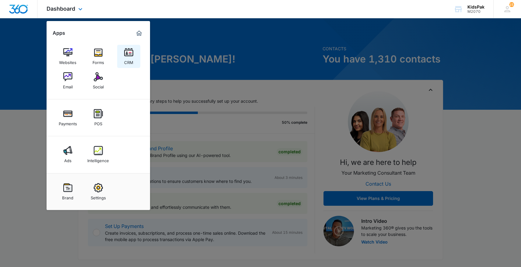  What do you see at coordinates (139, 33) in the screenshot?
I see `a: Marketing 360® Dashboard` at bounding box center [139, 33].